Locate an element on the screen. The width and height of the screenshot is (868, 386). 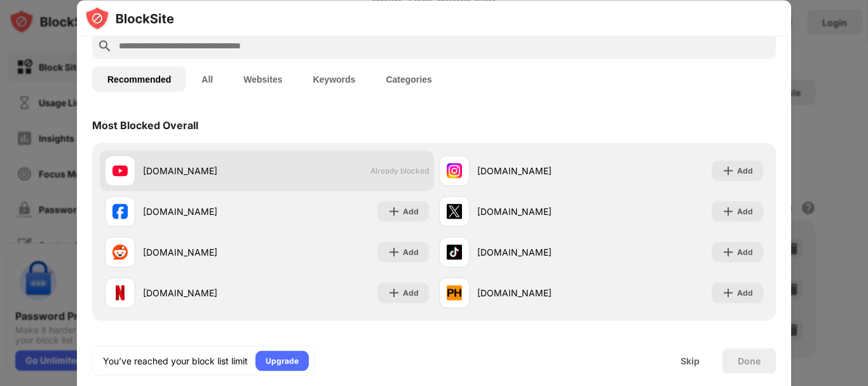
button: Recommended is located at coordinates (139, 79).